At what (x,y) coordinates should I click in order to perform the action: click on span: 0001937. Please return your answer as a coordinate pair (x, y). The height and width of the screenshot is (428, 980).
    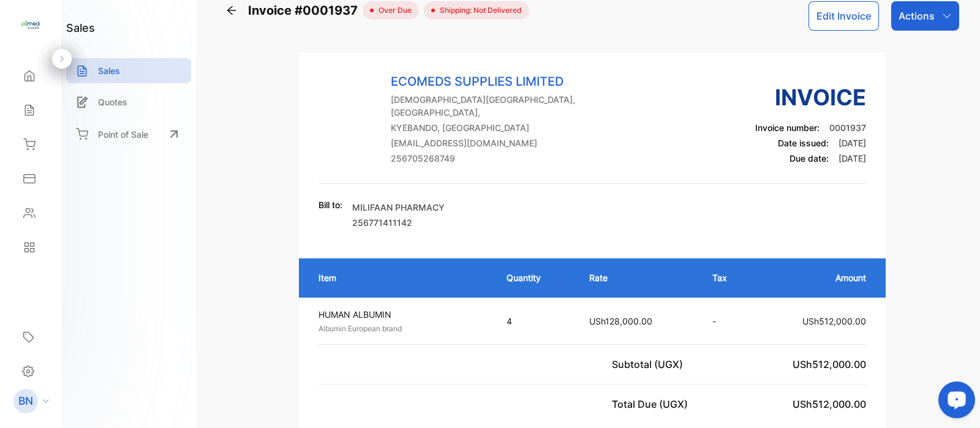
    Looking at the image, I should click on (847, 128).